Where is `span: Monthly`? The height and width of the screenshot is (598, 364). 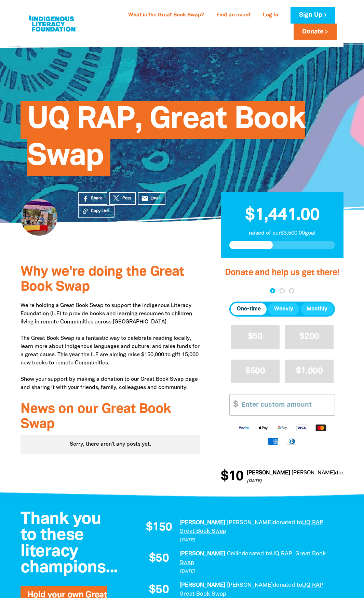 span: Monthly is located at coordinates (317, 309).